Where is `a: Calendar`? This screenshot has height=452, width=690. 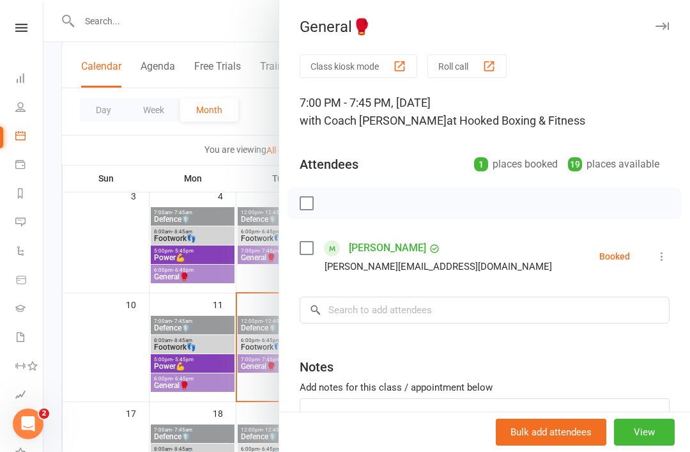
a: Calendar is located at coordinates (29, 137).